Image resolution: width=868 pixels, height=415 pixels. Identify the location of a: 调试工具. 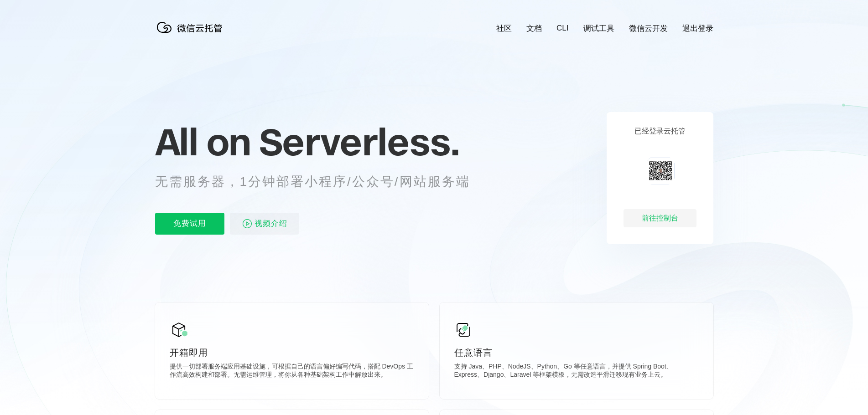
(599, 28).